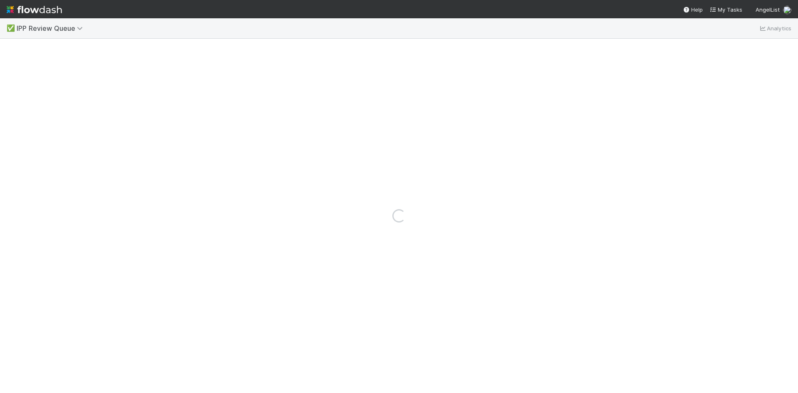 The width and height of the screenshot is (798, 393). I want to click on span: My Tasks, so click(726, 10).